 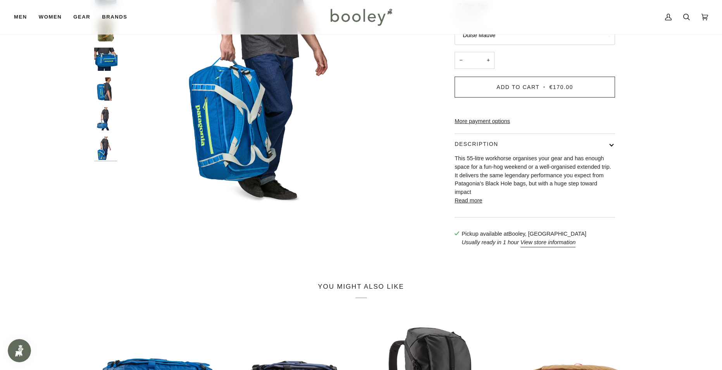 What do you see at coordinates (361, 291) in the screenshot?
I see `h2: You might also like` at bounding box center [361, 291].